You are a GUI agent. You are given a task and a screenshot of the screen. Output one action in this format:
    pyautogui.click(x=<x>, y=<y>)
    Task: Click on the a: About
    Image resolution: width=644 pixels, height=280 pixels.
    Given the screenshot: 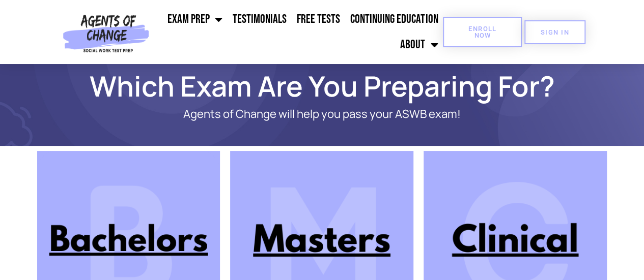 What is the action you would take?
    pyautogui.click(x=419, y=44)
    